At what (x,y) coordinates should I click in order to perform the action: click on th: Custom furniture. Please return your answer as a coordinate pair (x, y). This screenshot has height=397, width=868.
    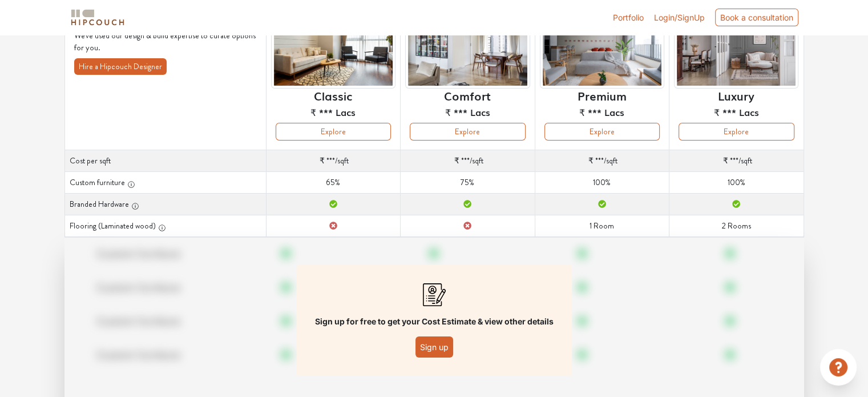
    Looking at the image, I should click on (165, 183).